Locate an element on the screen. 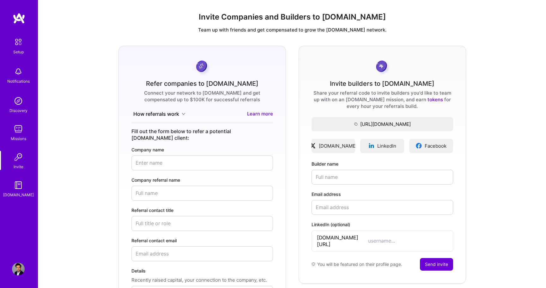 The width and height of the screenshot is (546, 288). div: Discovery is located at coordinates (18, 111).